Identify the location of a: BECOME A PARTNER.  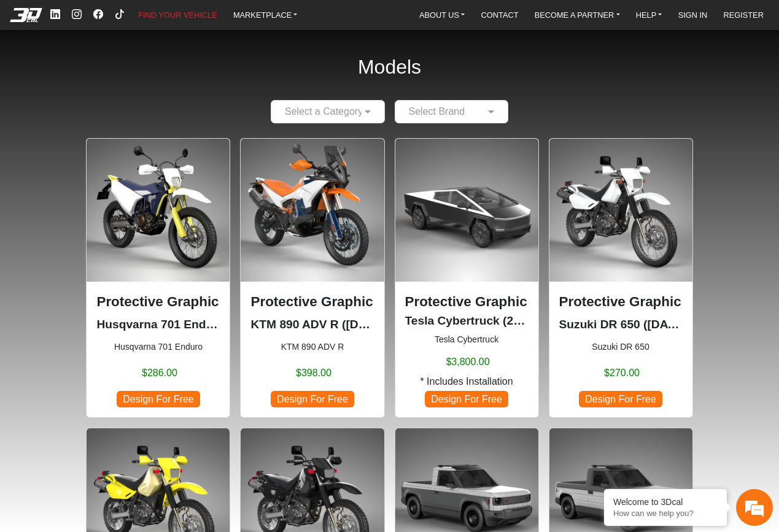
(577, 15).